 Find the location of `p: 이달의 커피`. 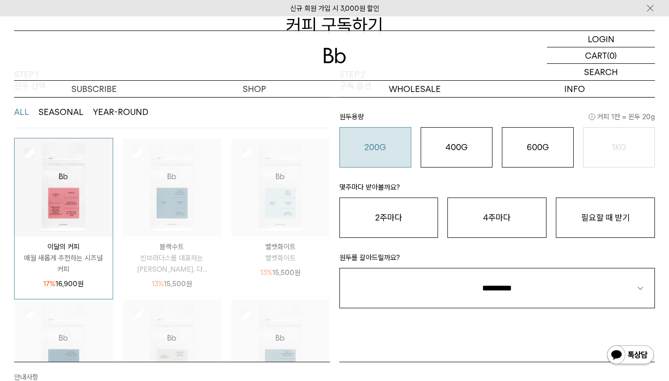

p: 이달의 커피 is located at coordinates (63, 247).